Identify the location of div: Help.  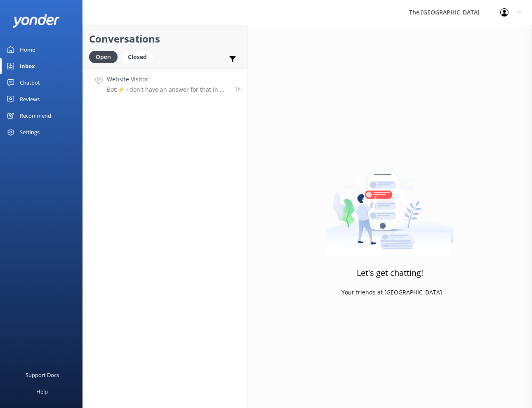
(42, 391).